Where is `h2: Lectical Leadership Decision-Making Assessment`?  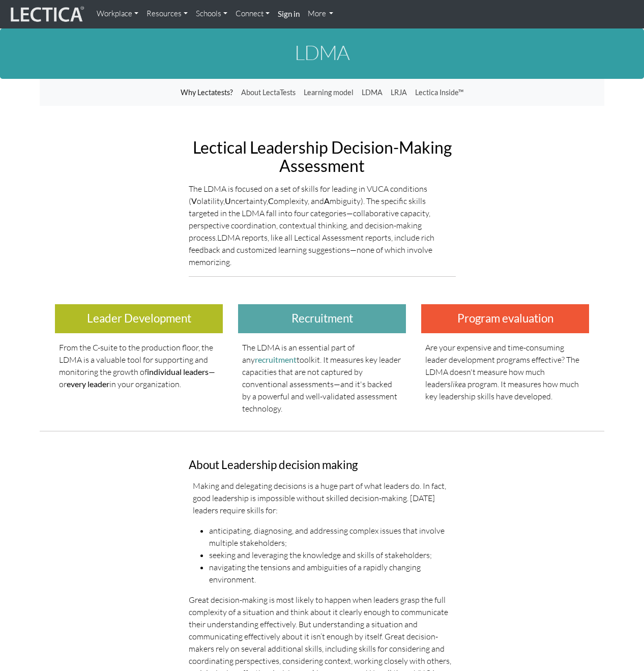 h2: Lectical Leadership Decision-Making Assessment is located at coordinates (322, 156).